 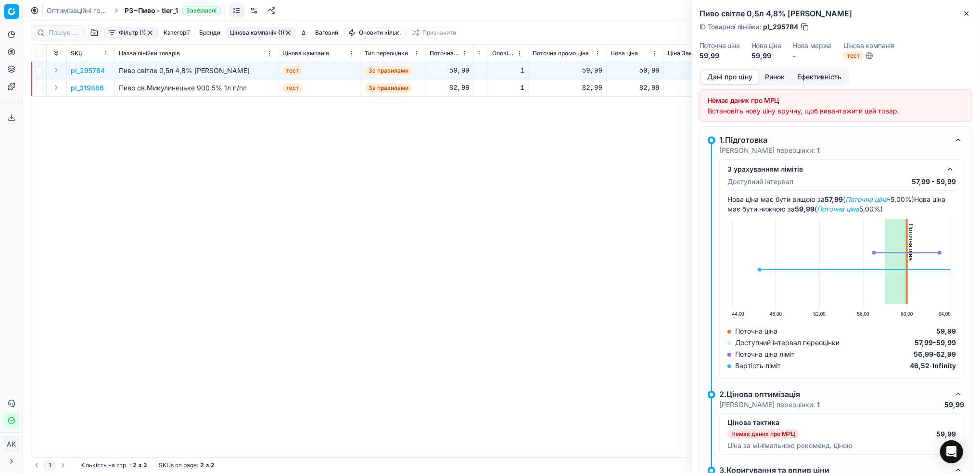 I want to click on div: Поточна ціна ліміт, so click(x=761, y=354).